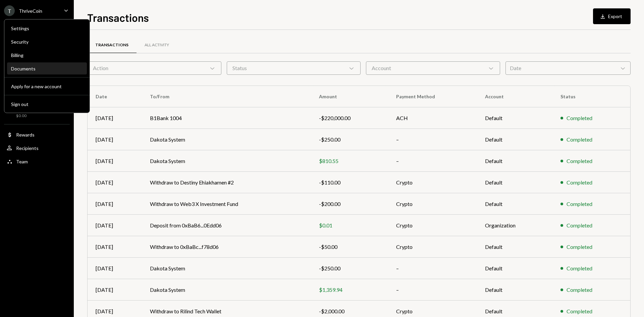 This screenshot has height=317, width=644. What do you see at coordinates (612, 16) in the screenshot?
I see `button: Export` at bounding box center [612, 16].